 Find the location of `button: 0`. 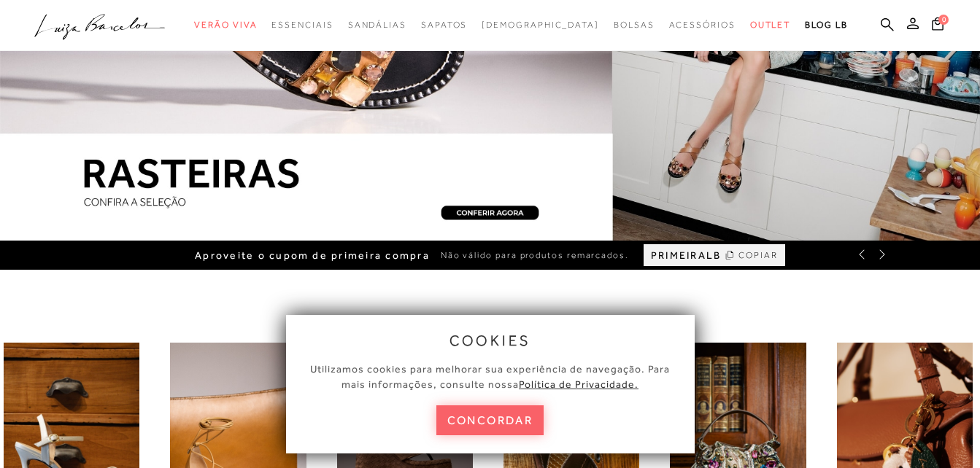

button: 0 is located at coordinates (938, 25).